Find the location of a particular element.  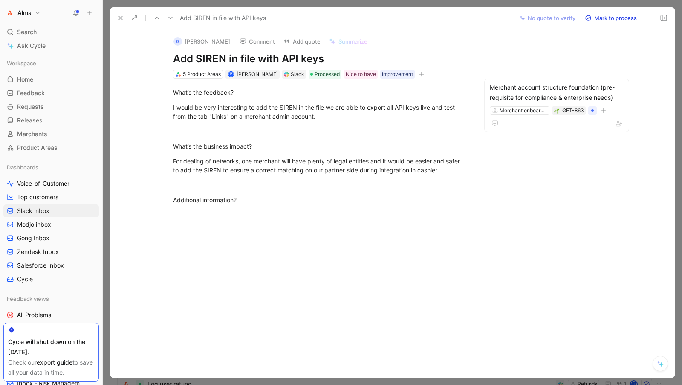

span: Marchants is located at coordinates (32, 134).